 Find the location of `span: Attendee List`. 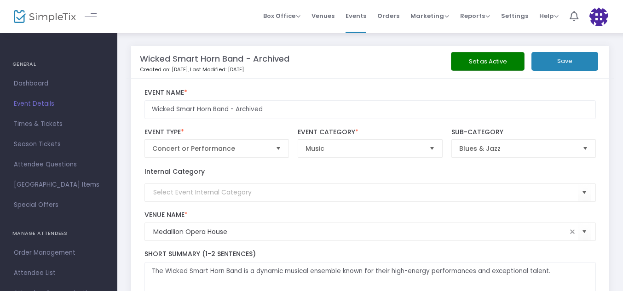

span: Attendee List is located at coordinates (58, 273).